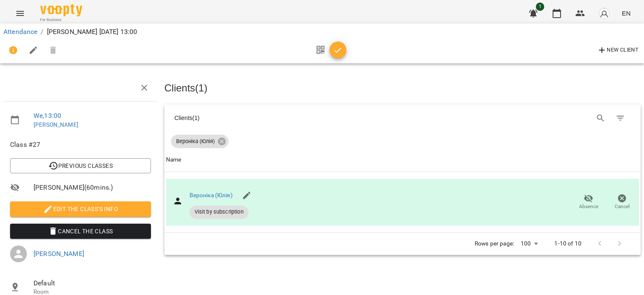 The image size is (644, 295). What do you see at coordinates (20, 13) in the screenshot?
I see `button: Menu` at bounding box center [20, 13].